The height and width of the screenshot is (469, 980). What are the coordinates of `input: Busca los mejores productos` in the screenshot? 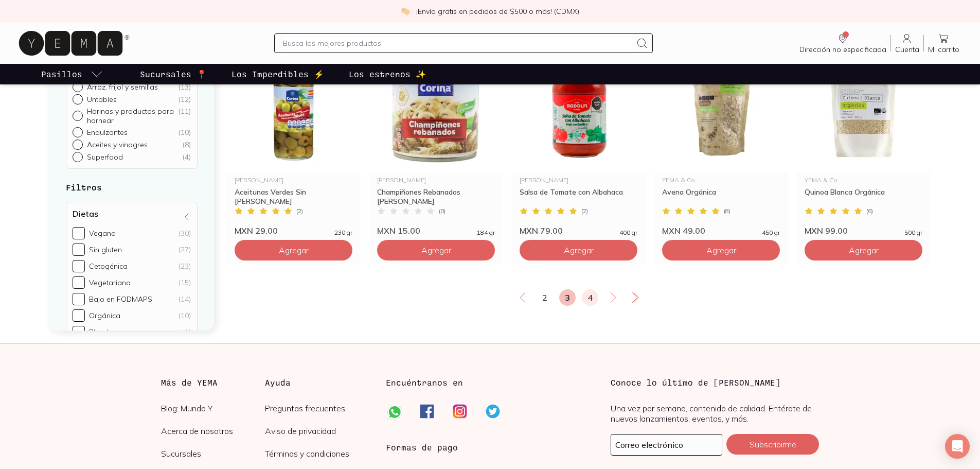 It's located at (458, 44).